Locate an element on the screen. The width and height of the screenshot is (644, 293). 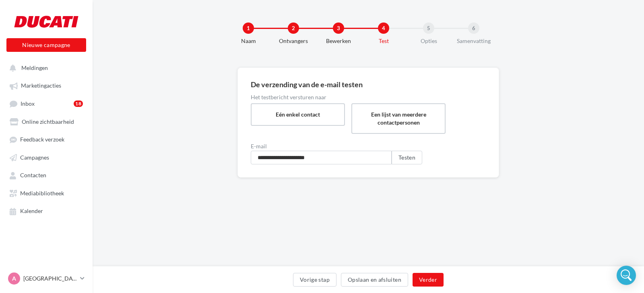
a: Contacten is located at coordinates (46, 175).